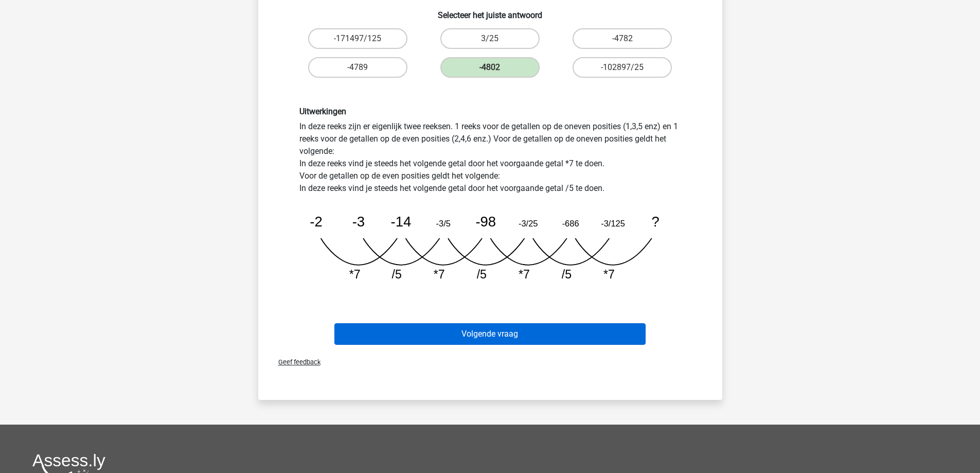  I want to click on h6: Uitwerkingen, so click(490, 112).